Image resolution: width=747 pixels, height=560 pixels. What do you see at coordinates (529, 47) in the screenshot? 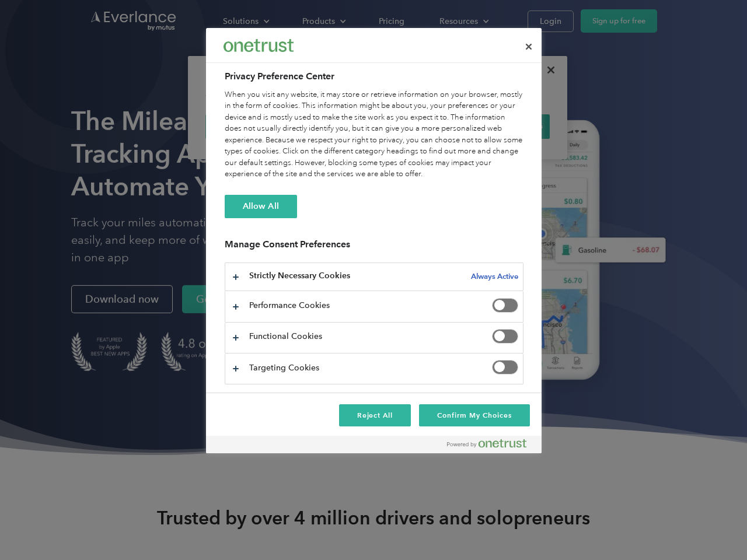
I see `button: Close` at bounding box center [529, 47].